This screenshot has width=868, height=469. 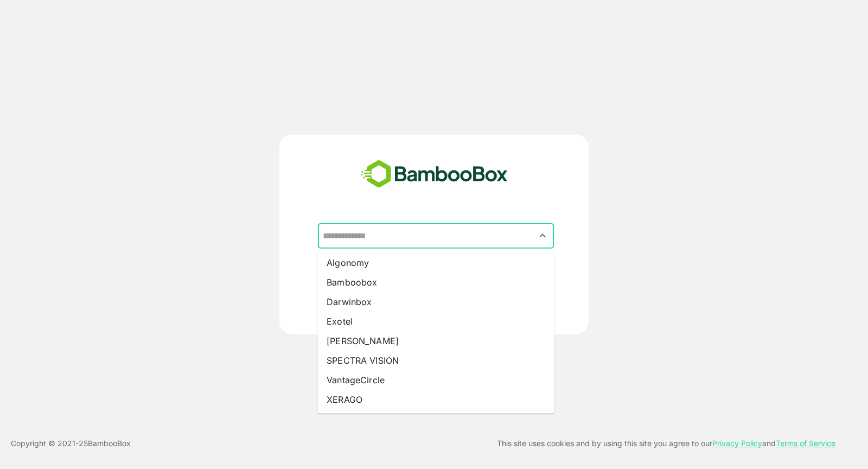 What do you see at coordinates (71, 443) in the screenshot?
I see `p: Copyright © 2021- 25 BambooBox` at bounding box center [71, 443].